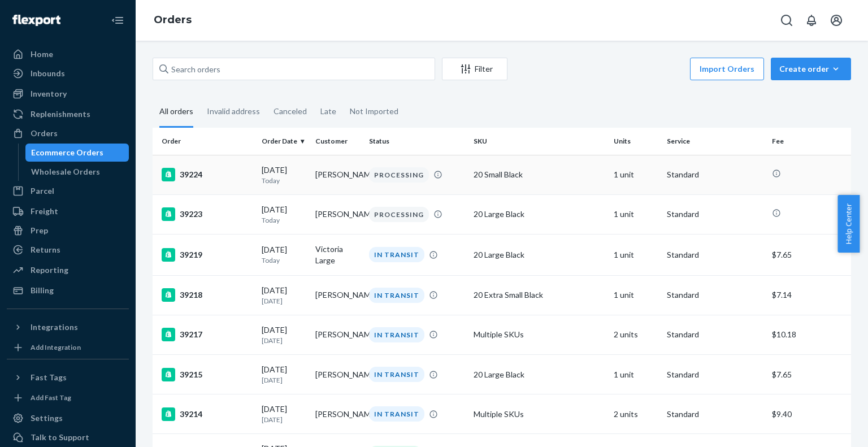 This screenshot has height=447, width=868. Describe the element at coordinates (68, 94) in the screenshot. I see `a: Inventory` at that location.